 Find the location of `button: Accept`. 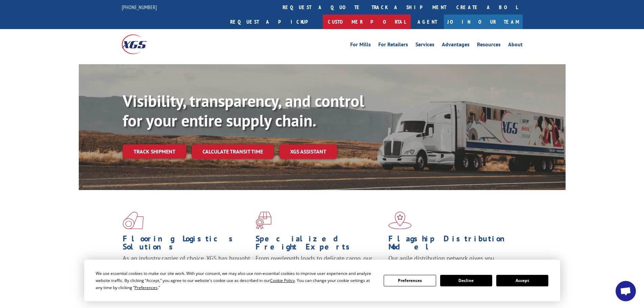

button: Accept is located at coordinates (523, 280).